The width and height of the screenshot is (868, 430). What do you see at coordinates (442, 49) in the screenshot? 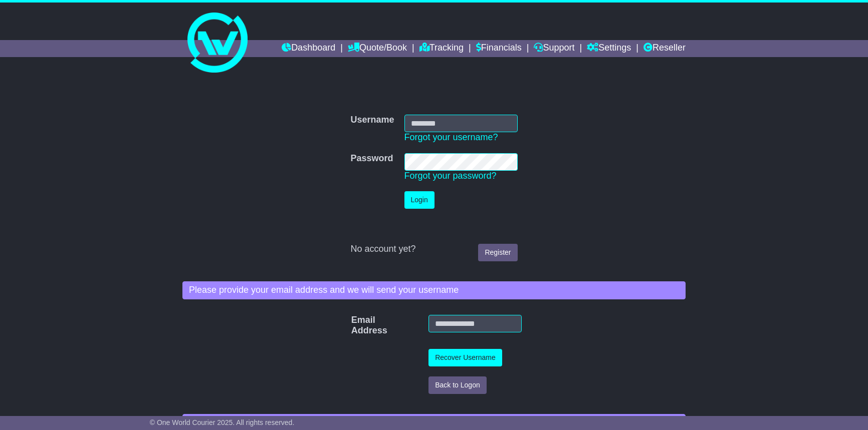
I see `a: Tracking` at bounding box center [442, 49].